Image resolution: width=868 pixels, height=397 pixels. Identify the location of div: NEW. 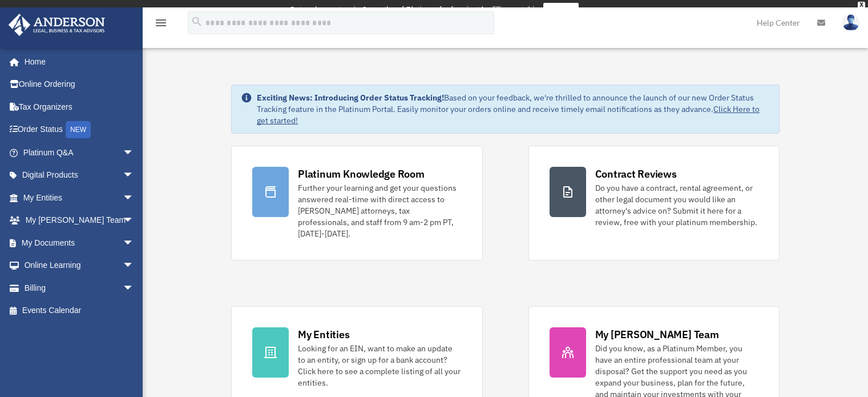
(79, 129).